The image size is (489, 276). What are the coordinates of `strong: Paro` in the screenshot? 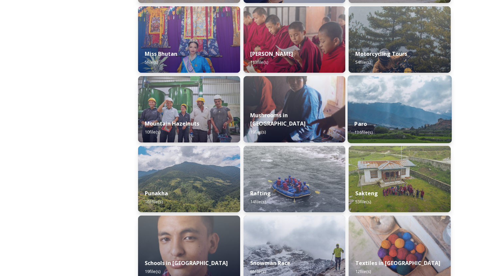 It's located at (361, 124).